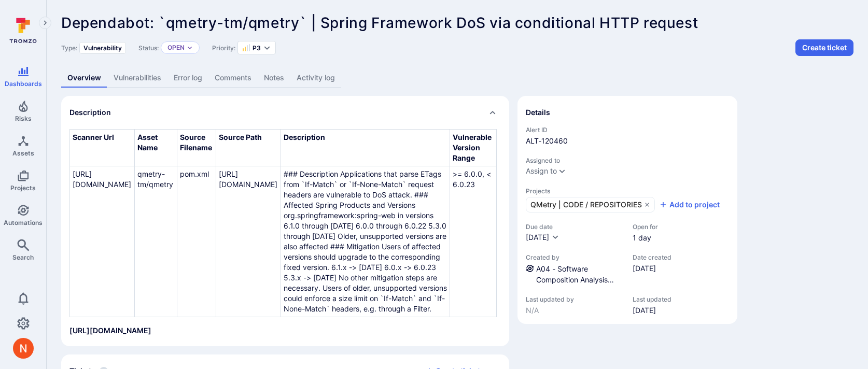 This screenshot has width=868, height=369. What do you see at coordinates (538, 112) in the screenshot?
I see `h2: Details` at bounding box center [538, 112].